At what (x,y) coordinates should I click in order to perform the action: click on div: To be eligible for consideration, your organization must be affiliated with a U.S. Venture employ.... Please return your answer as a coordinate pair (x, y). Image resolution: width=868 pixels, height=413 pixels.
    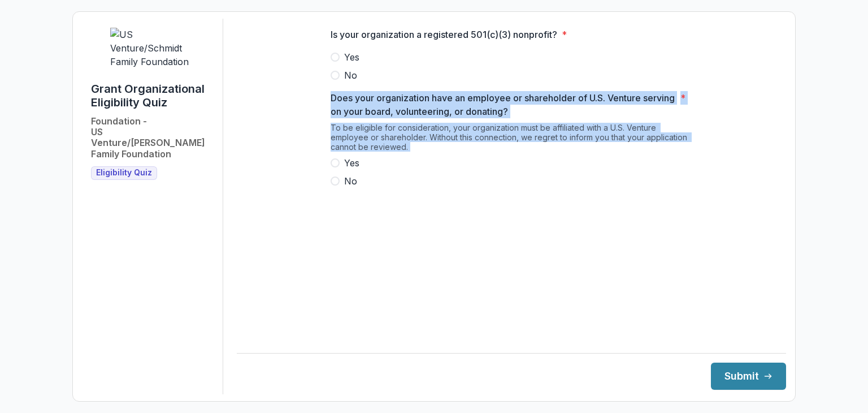
    Looking at the image, I should click on (511, 139).